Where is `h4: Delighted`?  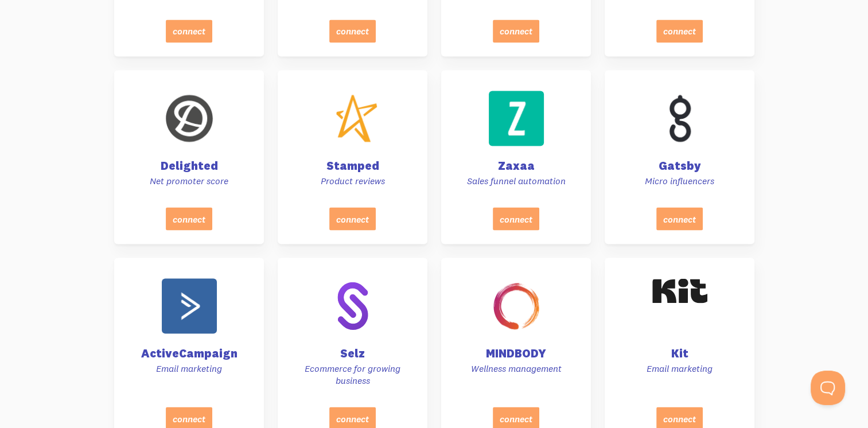 h4: Delighted is located at coordinates (189, 165).